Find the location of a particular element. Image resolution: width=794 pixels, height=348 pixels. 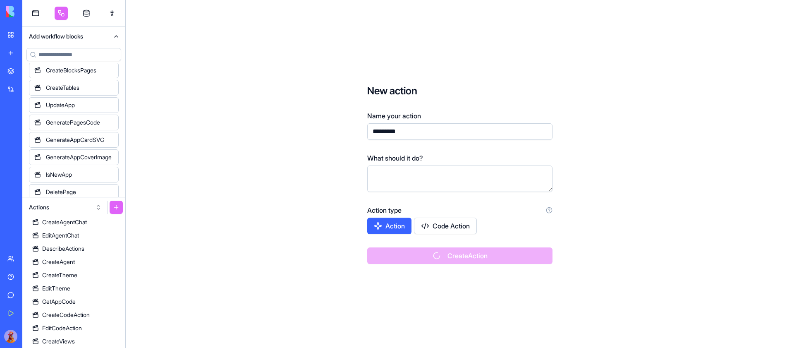

div: DeletePage is located at coordinates (74, 192).